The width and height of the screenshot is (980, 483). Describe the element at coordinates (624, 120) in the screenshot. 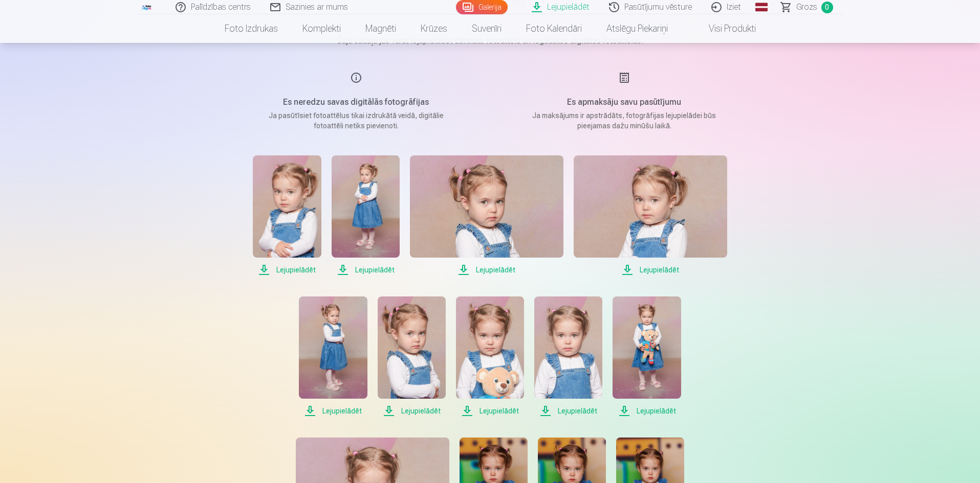

I see `p: Ja maksājums ir apstrādāts, fotogrāfijas lejupielādei būs pieejamas dažu minūšu laikā.` at that location.